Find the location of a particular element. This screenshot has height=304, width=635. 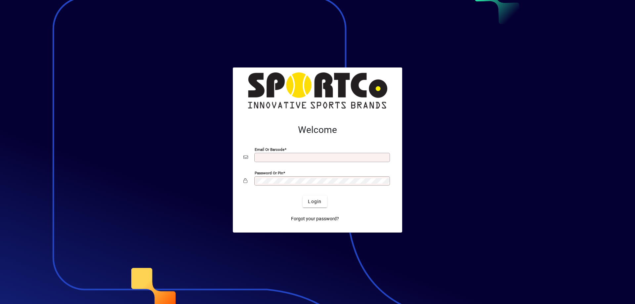

span: Forgot your password? is located at coordinates (315, 218).